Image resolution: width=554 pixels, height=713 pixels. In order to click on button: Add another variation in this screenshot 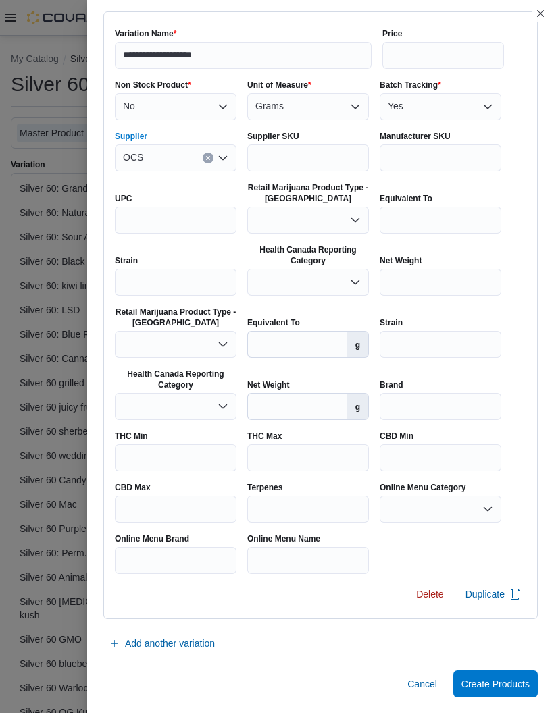, I will do `click(161, 644)`.